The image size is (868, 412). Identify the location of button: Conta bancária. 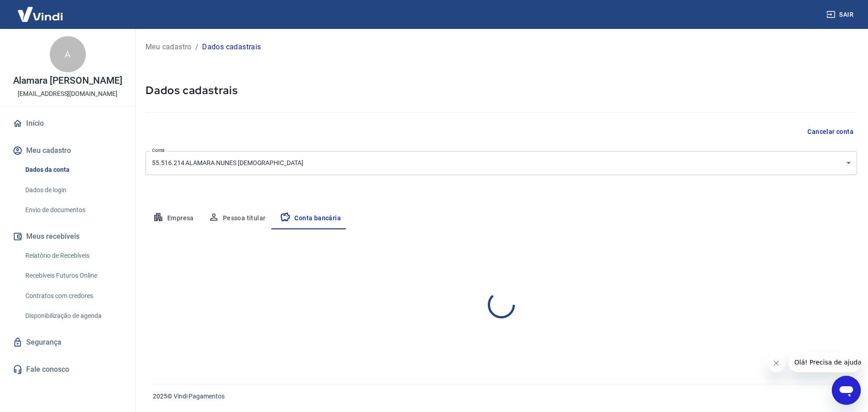
(310, 218).